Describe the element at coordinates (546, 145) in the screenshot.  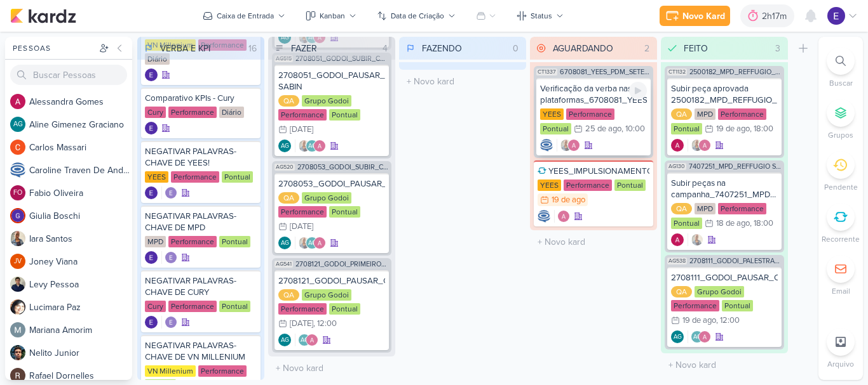
I see `div: Criador(a): Caroline Traven De Andrade` at that location.